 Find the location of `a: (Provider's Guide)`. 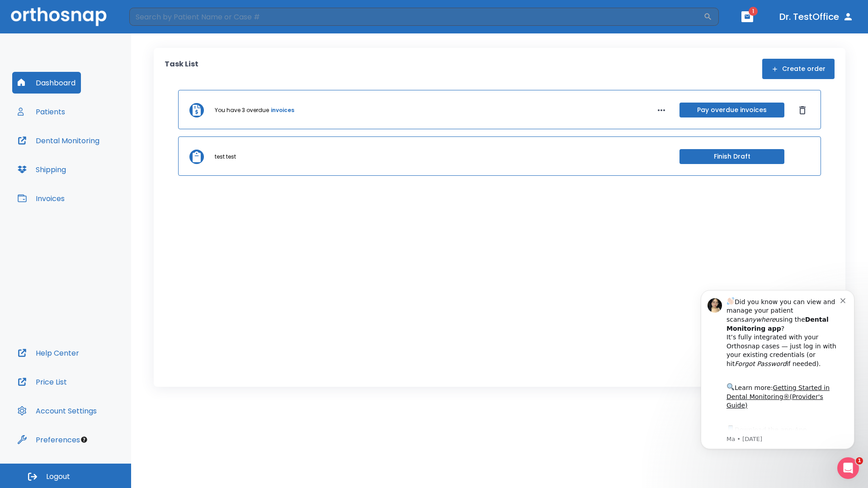

a: (Provider's Guide) is located at coordinates (88, 125).